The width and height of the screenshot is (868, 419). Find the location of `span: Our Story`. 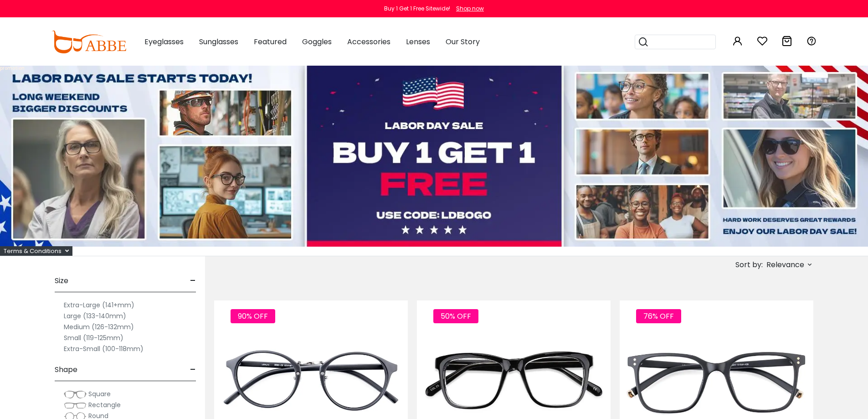

span: Our Story is located at coordinates (463, 42).